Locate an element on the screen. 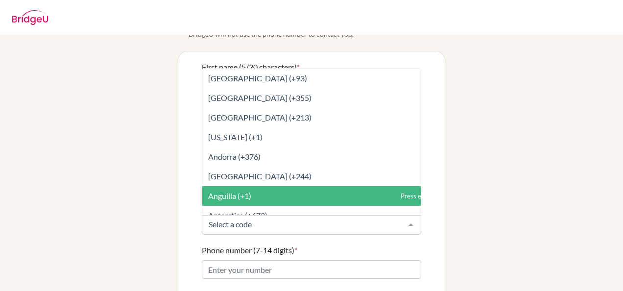 The width and height of the screenshot is (623, 291). img: BridgeU logo is located at coordinates (30, 18).